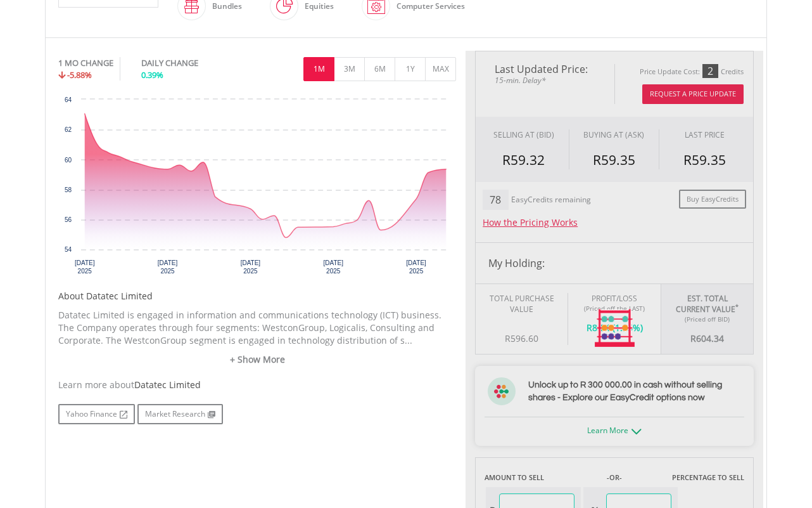 Image resolution: width=812 pixels, height=508 pixels. I want to click on text: 58, so click(69, 190).